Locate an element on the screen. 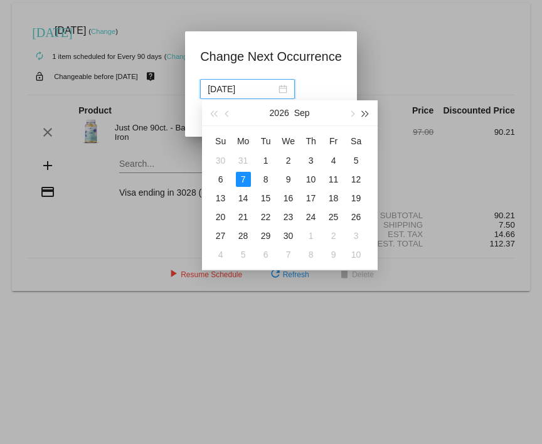  td: 9/7/2026 is located at coordinates (244, 180).